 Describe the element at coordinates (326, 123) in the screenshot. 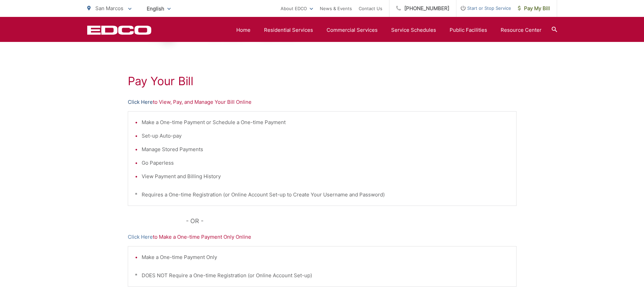

I see `li: Make a One-time Payment or Schedule a One-time Payment` at that location.